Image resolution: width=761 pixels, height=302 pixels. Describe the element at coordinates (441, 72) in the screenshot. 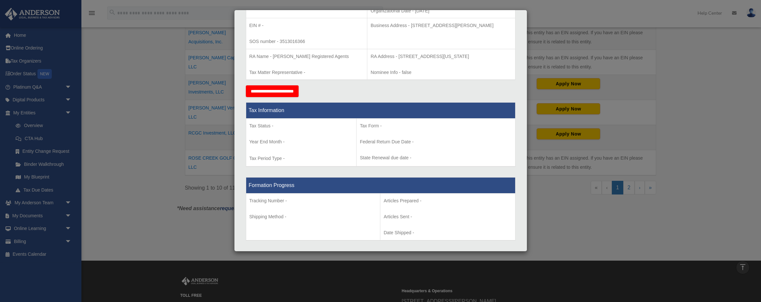

I see `p: Nominee Info - false` at that location.